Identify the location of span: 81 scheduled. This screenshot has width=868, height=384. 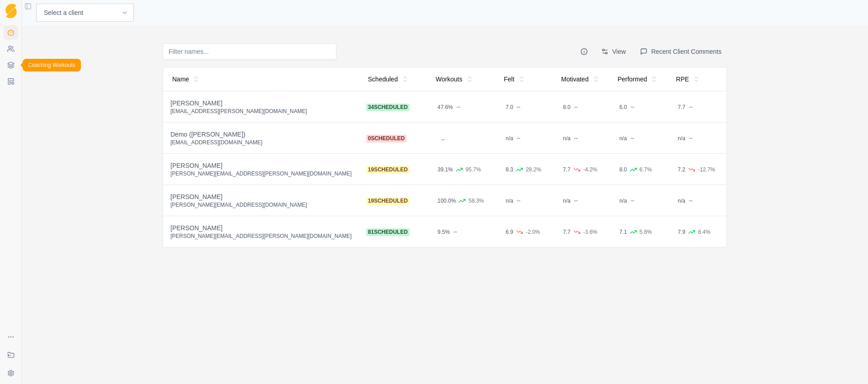
(388, 232).